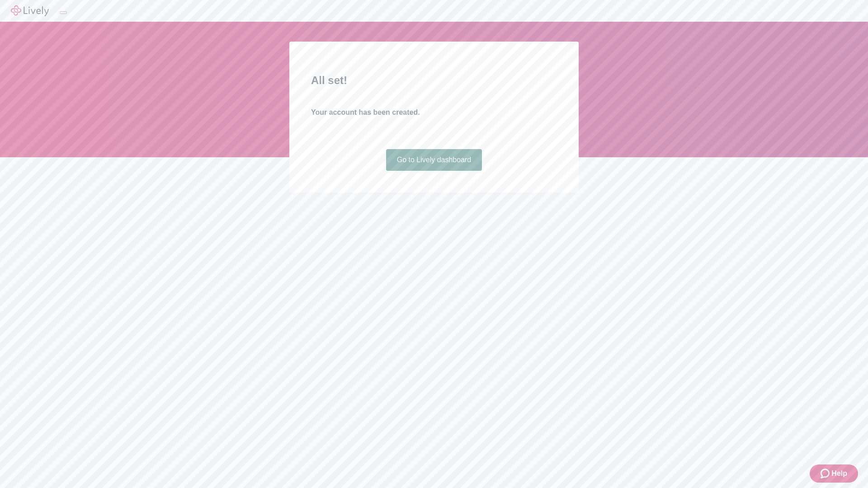 The image size is (868, 488). Describe the element at coordinates (434, 160) in the screenshot. I see `a: Go to Lively dashboard` at that location.